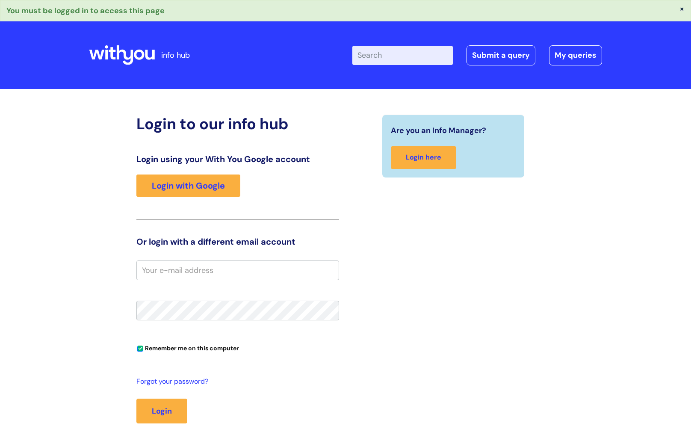 The image size is (691, 432). What do you see at coordinates (236, 381) in the screenshot?
I see `a: Forgot your password?` at bounding box center [236, 381].